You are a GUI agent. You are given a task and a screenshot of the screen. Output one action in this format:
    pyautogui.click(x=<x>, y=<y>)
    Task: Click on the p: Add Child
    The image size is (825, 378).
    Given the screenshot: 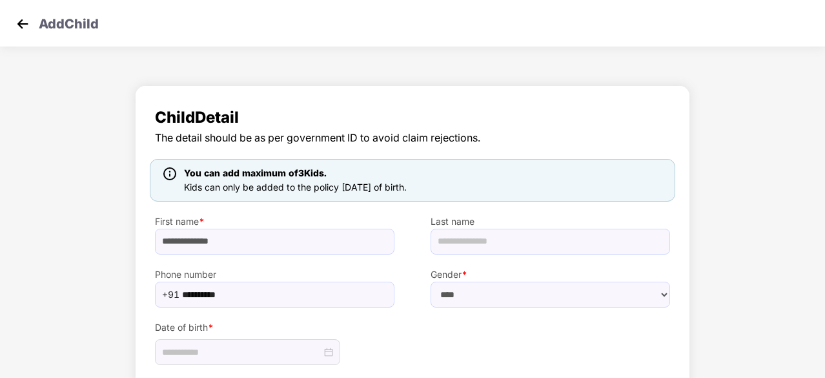 What is the action you would take?
    pyautogui.click(x=68, y=22)
    